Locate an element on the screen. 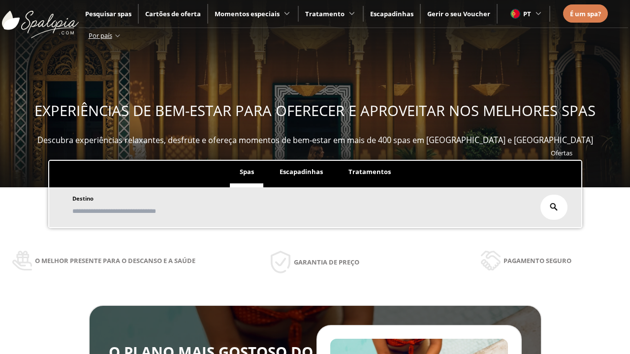  span: Gerir o seu Voucher is located at coordinates (459, 14).